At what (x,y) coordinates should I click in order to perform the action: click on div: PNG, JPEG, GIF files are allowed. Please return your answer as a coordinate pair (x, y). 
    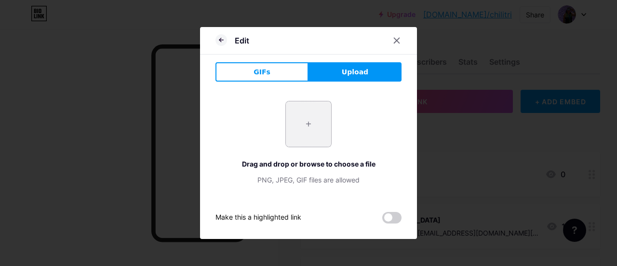
    Looking at the image, I should click on (309, 179).